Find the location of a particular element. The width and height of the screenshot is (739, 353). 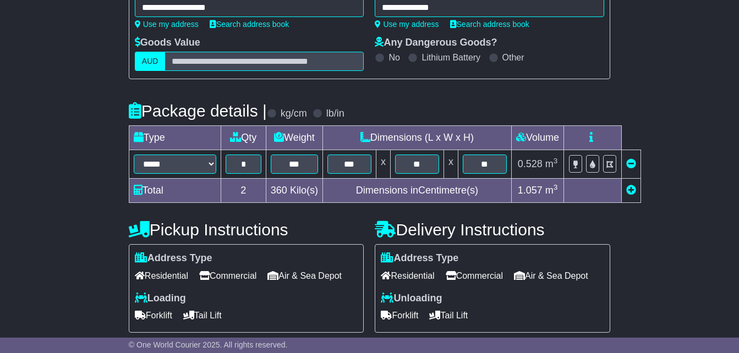

span: 1.057 is located at coordinates (530, 190).